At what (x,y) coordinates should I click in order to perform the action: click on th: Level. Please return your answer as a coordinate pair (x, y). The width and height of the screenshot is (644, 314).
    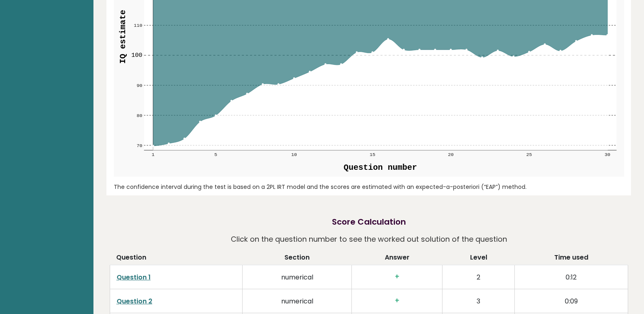
    Looking at the image, I should click on (478, 259).